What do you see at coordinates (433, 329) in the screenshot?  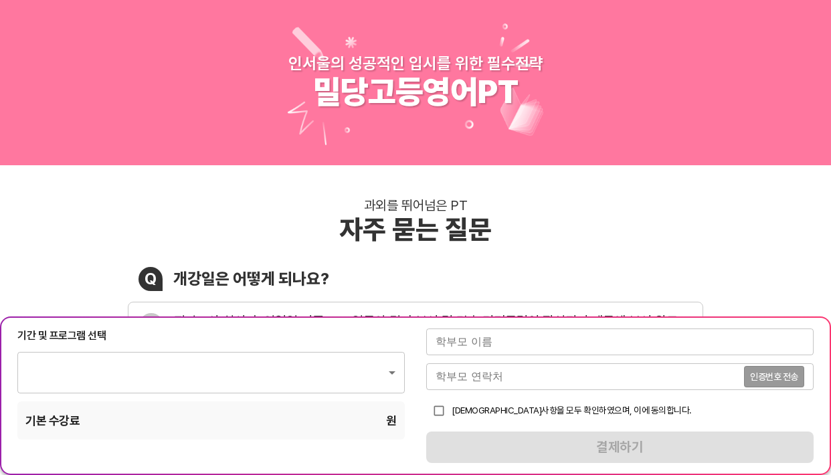 I see `div: 진단고사 실시 후 영업일 기준 2~3일동안 결과 분석 및 맞춤 커리큘럼이 작성되기 때문에 분석 완료 이후에 개강이 가능하므로 를 통해 개강 날짜를 직접 선택하실 수 있습니다.` at bounding box center [433, 329].